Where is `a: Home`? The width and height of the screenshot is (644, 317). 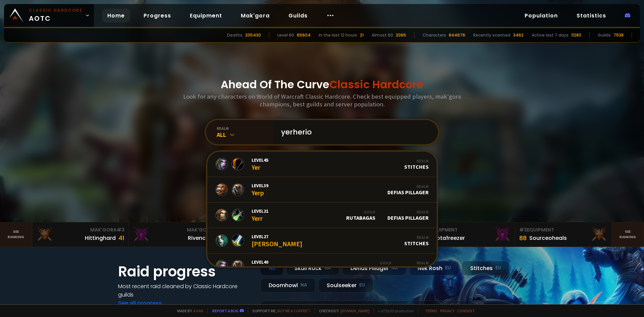 a: Home is located at coordinates (116, 15).